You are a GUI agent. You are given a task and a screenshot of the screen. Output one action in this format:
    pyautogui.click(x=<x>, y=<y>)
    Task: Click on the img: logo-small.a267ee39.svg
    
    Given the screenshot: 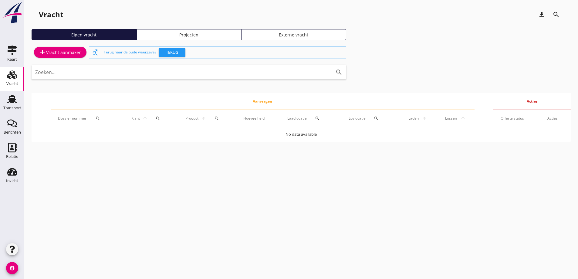 What is the action you would take?
    pyautogui.click(x=12, y=13)
    